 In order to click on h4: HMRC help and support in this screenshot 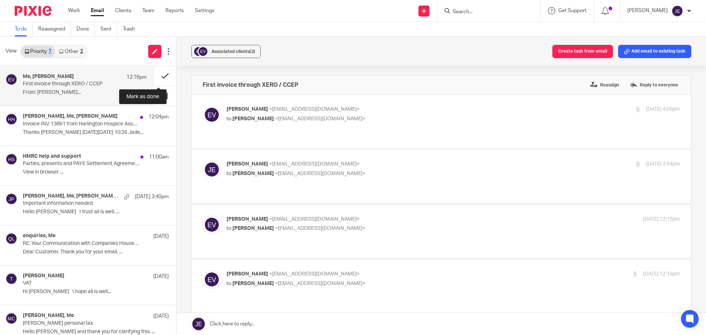, I will do `click(52, 156)`.